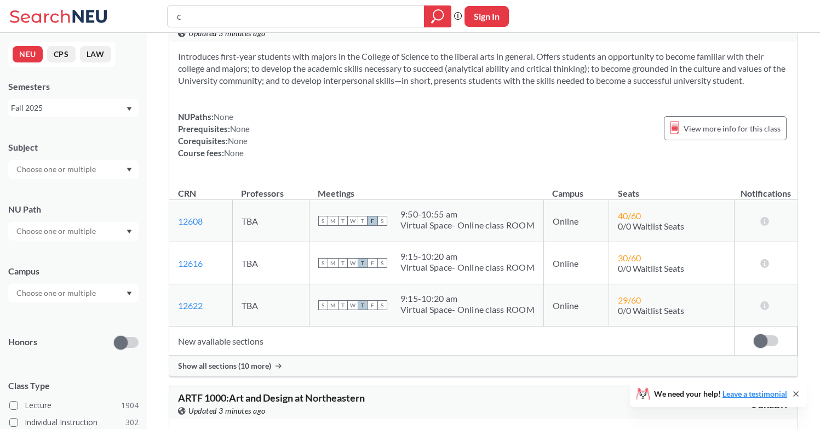  What do you see at coordinates (130, 405) in the screenshot?
I see `span: 1904` at bounding box center [130, 405].